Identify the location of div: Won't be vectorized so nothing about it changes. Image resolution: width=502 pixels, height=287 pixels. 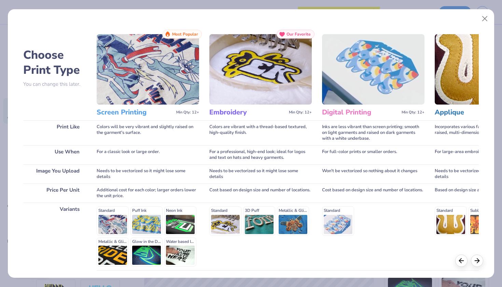
(373, 174).